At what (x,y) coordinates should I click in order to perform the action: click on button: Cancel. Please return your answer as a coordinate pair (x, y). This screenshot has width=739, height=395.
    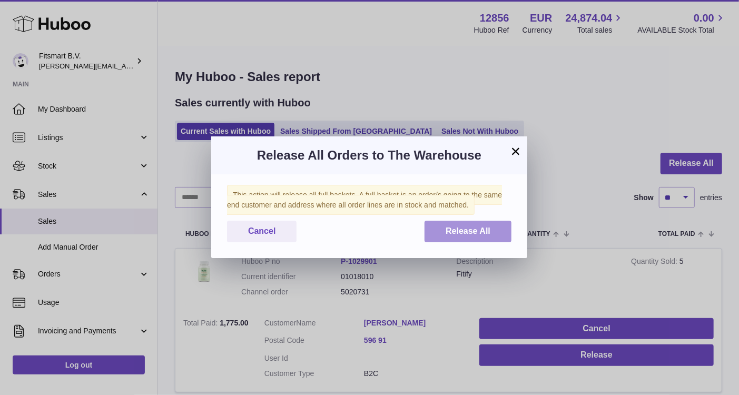
    Looking at the image, I should click on (262, 231).